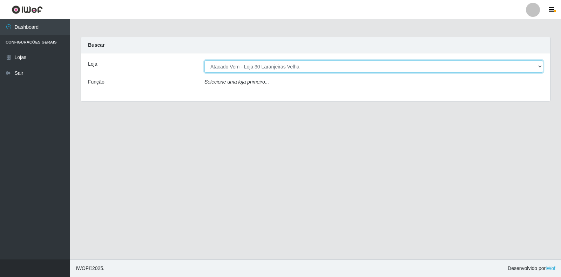  What do you see at coordinates (93, 64) in the screenshot?
I see `label: Loja` at bounding box center [93, 64].